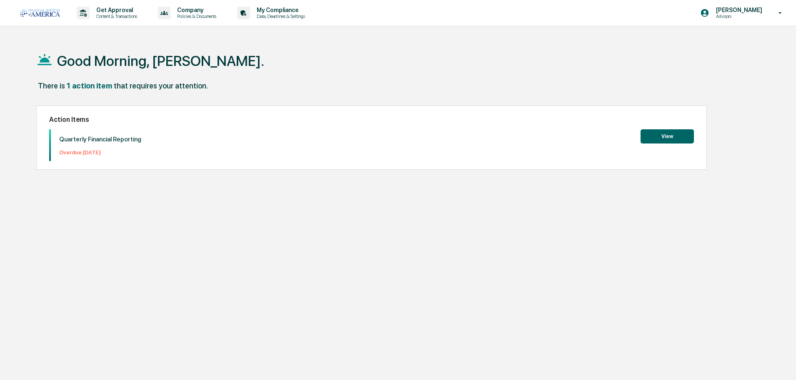  What do you see at coordinates (280, 16) in the screenshot?
I see `p: Data, Deadlines & Settings` at bounding box center [280, 16].